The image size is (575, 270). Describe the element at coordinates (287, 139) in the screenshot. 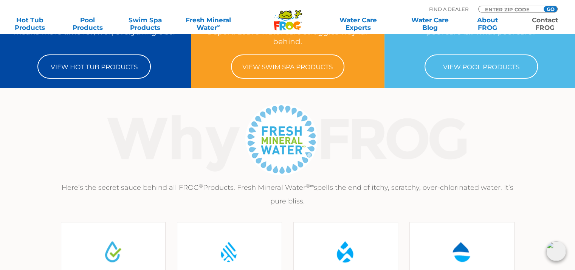

I see `img: Why Frog` at that location.